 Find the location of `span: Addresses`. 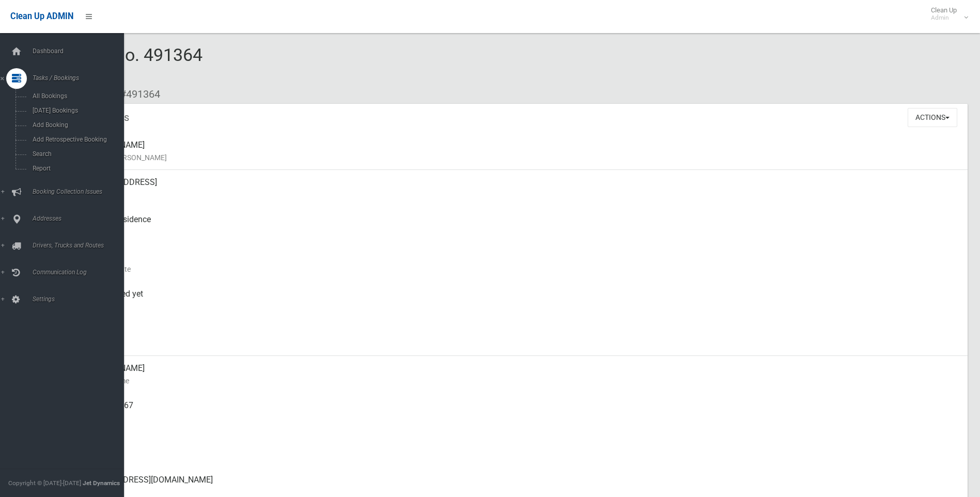

span: Addresses is located at coordinates (81, 218).